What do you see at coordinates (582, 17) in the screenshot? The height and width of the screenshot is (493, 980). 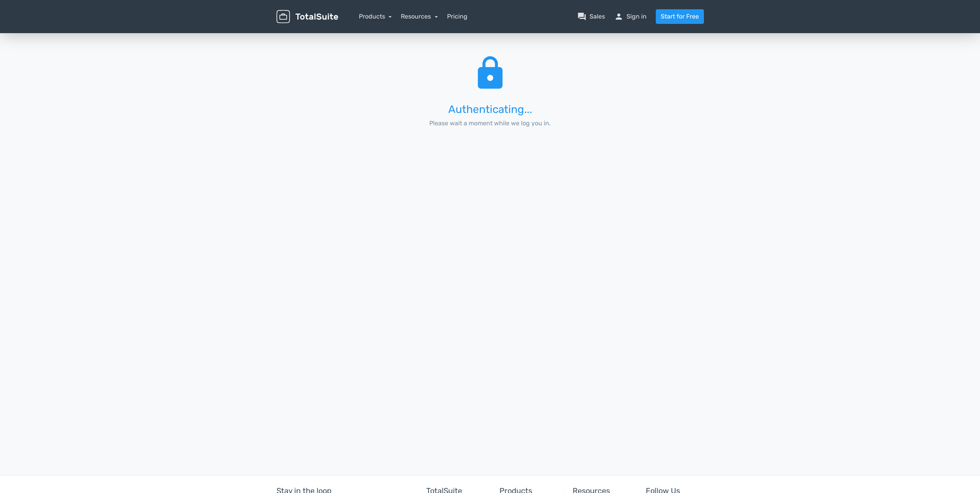 I see `span: question_answer` at bounding box center [582, 17].